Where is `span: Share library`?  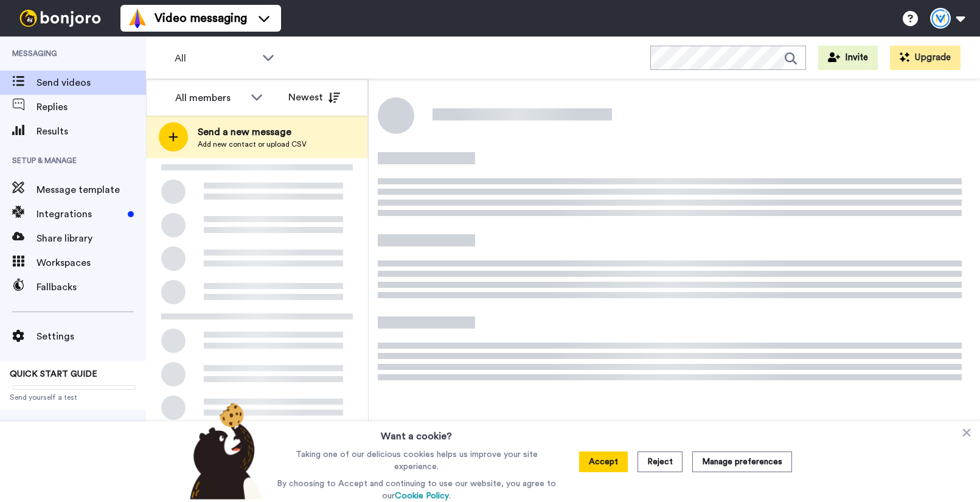
span: Share library is located at coordinates (91, 239).